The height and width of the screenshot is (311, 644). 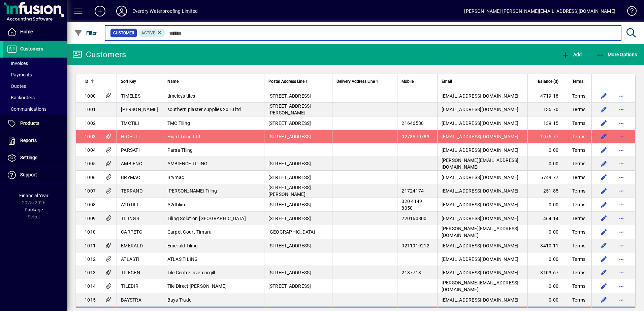 What do you see at coordinates (36, 98) in the screenshot?
I see `a: Backorders` at bounding box center [36, 98].